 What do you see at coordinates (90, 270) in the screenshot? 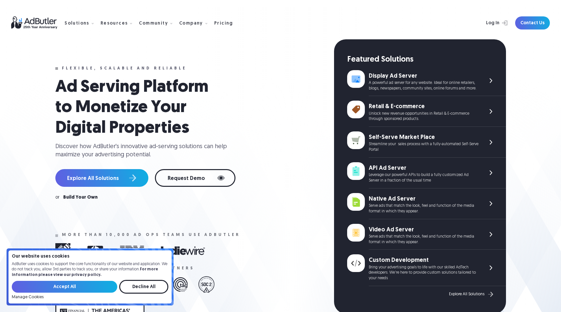
I see `p: AdButler uses cookies to support the core functionality of our website and application. We do not...` at bounding box center [90, 270].